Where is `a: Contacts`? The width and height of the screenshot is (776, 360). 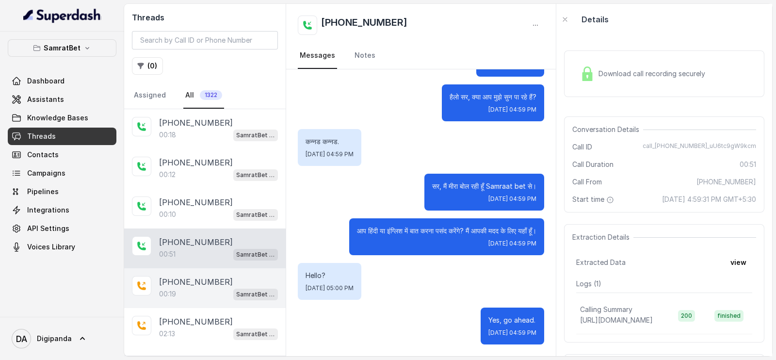
a: Contacts is located at coordinates (62, 155).